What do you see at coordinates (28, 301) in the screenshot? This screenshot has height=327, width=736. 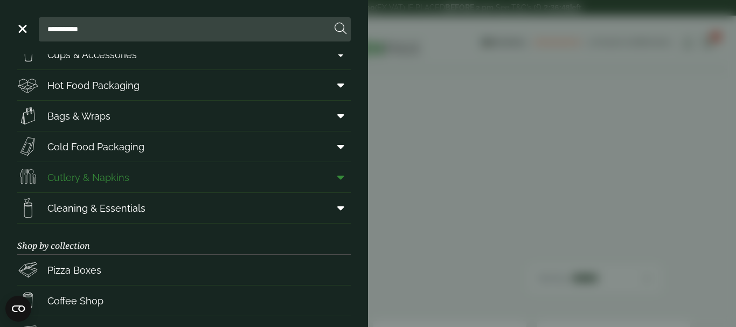 I see `img: HotDrink_paperCup.svg` at bounding box center [28, 301].